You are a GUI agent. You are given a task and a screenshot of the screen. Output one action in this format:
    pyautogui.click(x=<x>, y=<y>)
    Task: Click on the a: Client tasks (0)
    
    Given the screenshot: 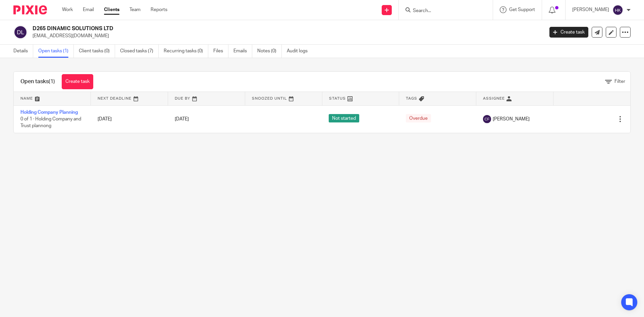 What is the action you would take?
    pyautogui.click(x=97, y=51)
    